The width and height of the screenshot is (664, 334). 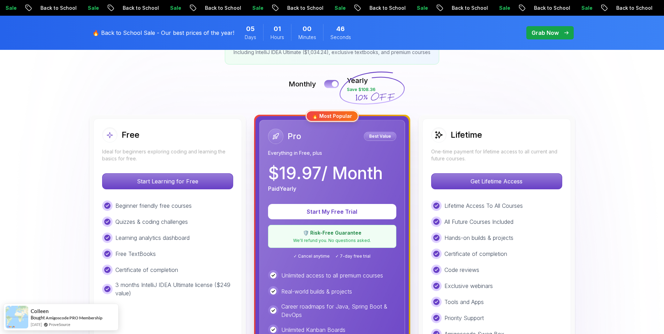 What do you see at coordinates (152, 238) in the screenshot?
I see `p: Learning analytics dashboard` at bounding box center [152, 238].